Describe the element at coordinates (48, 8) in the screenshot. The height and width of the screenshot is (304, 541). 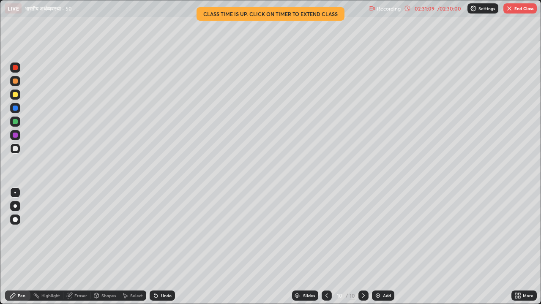
I see `p: भारतीय अर्थव्यवस्था - 50` at that location.